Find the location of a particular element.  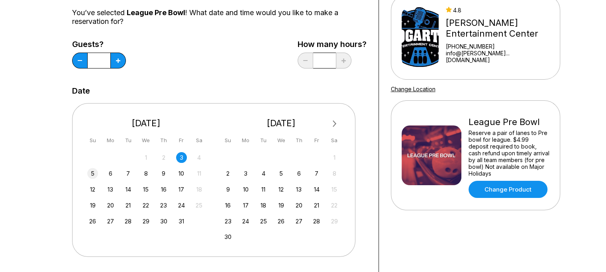

div: League Pre Bowl is located at coordinates (509, 122).